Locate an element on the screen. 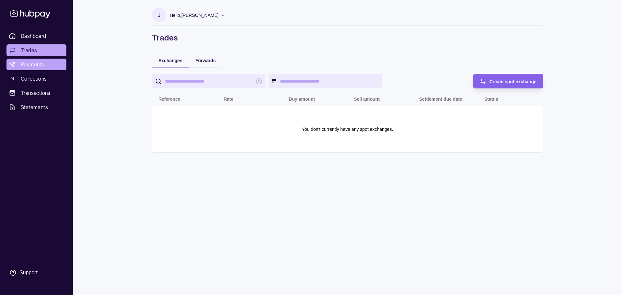 Image resolution: width=622 pixels, height=295 pixels. a: Dashboard is located at coordinates (36, 36).